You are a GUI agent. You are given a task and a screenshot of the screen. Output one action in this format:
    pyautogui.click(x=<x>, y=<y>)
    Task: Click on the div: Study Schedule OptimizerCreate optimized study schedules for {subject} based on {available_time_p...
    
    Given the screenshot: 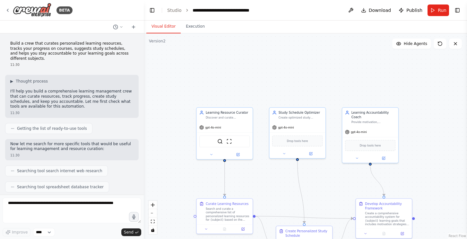 What is the action you would take?
    pyautogui.click(x=297, y=133)
    